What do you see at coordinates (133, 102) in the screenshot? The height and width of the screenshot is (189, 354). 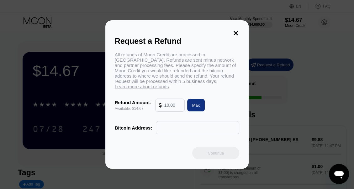 I see `div: Refund Amount:` at bounding box center [133, 102].